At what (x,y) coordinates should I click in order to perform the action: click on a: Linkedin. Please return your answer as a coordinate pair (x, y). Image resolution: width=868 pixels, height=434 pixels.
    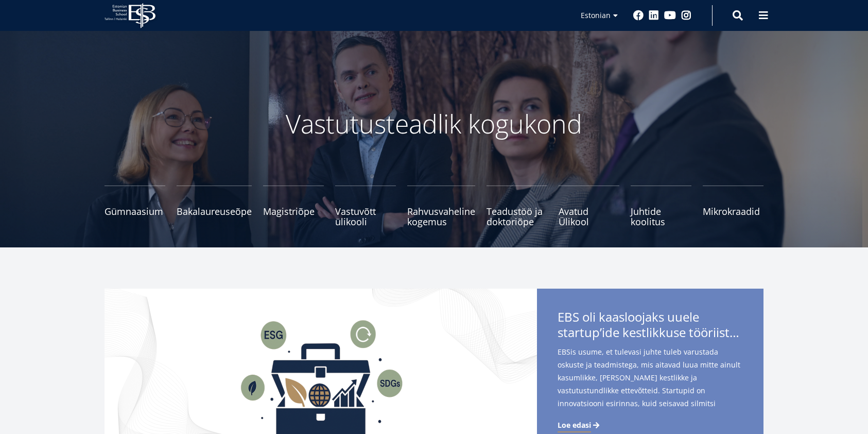
    Looking at the image, I should click on (654, 15).